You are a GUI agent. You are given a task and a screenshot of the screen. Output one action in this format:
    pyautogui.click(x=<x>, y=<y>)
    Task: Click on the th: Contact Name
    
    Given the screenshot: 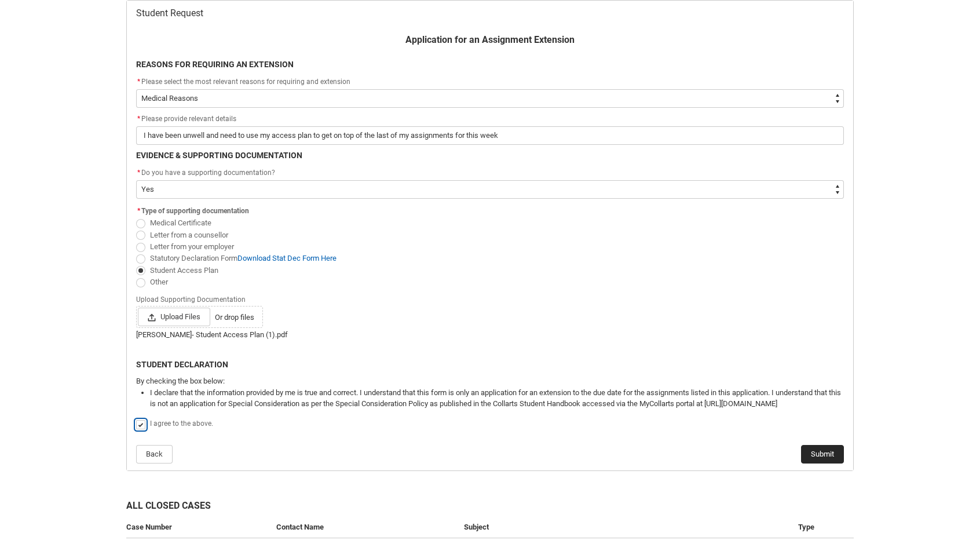 What is the action you would take?
    pyautogui.click(x=365, y=527)
    